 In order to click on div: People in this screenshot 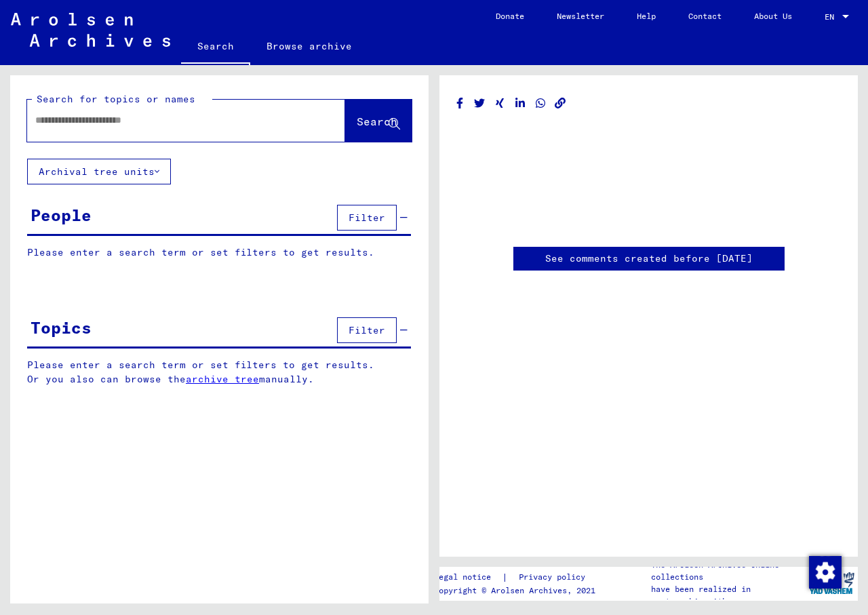, I will do `click(61, 215)`.